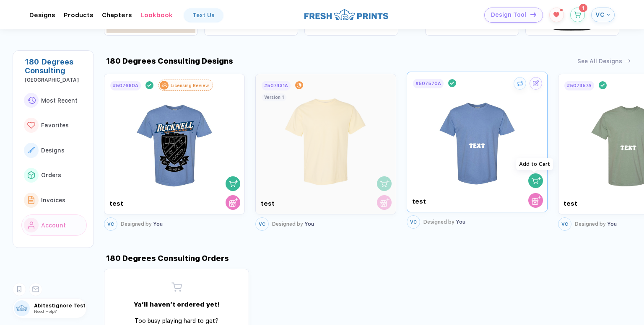  Describe the element at coordinates (579, 86) in the screenshot. I see `div: # 507357A` at that location.